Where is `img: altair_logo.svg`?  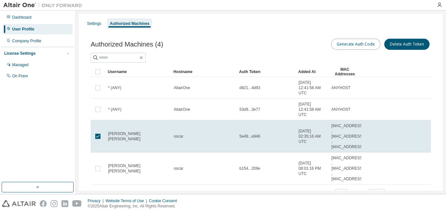
img: altair_logo.svg is located at coordinates (19, 204).